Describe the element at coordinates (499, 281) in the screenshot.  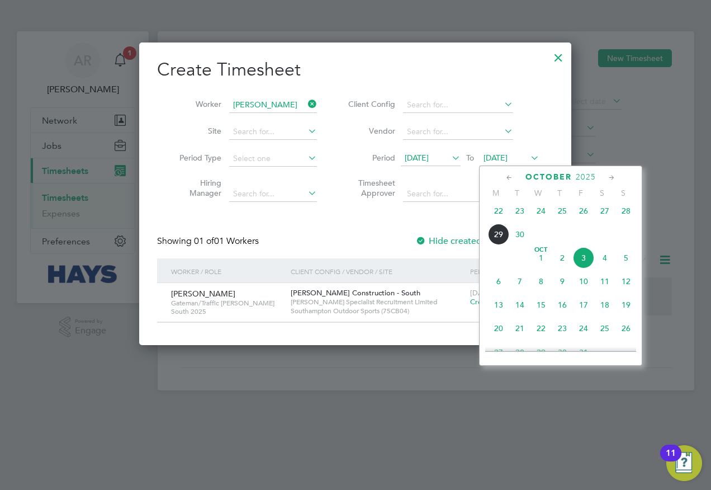
I see `span: 6` at that location.